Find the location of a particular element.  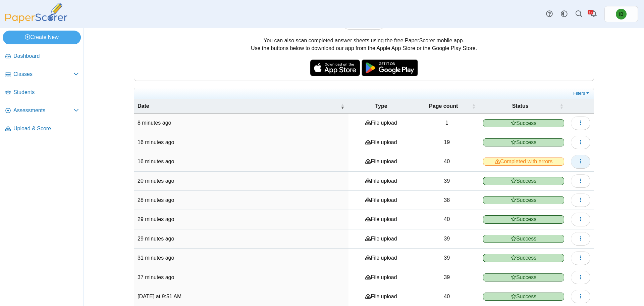

a: PaperScorer is located at coordinates (36, 21).